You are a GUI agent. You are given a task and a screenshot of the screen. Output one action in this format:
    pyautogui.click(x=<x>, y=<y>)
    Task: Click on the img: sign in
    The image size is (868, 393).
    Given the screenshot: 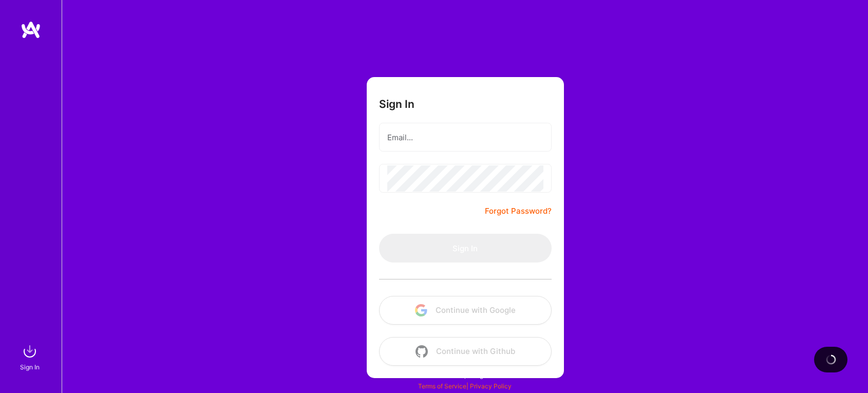 What is the action you would take?
    pyautogui.click(x=30, y=351)
    